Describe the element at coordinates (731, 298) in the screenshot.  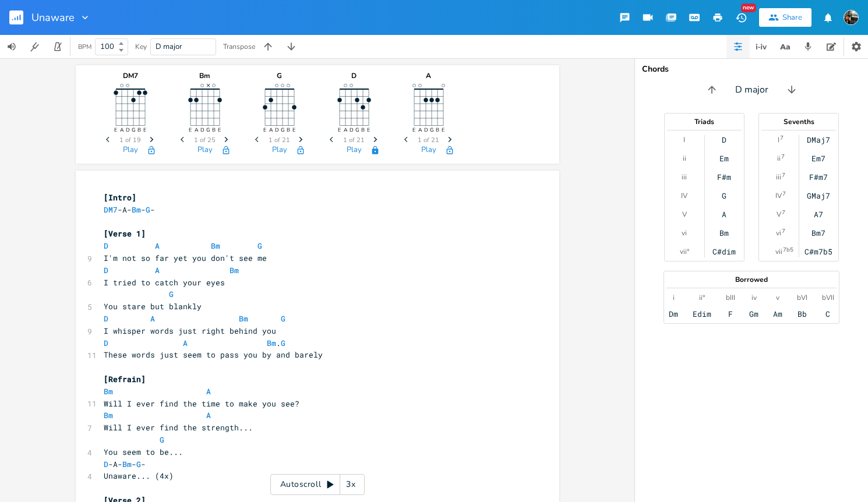
I see `div: bIII` at that location.